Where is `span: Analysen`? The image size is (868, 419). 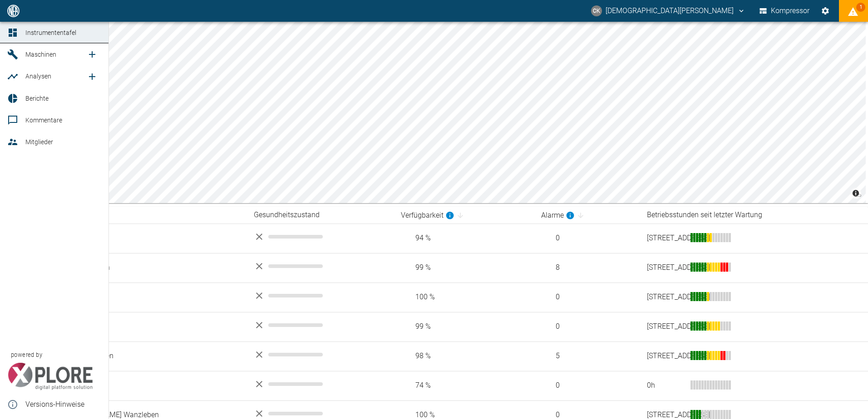 span: Analysen is located at coordinates (38, 76).